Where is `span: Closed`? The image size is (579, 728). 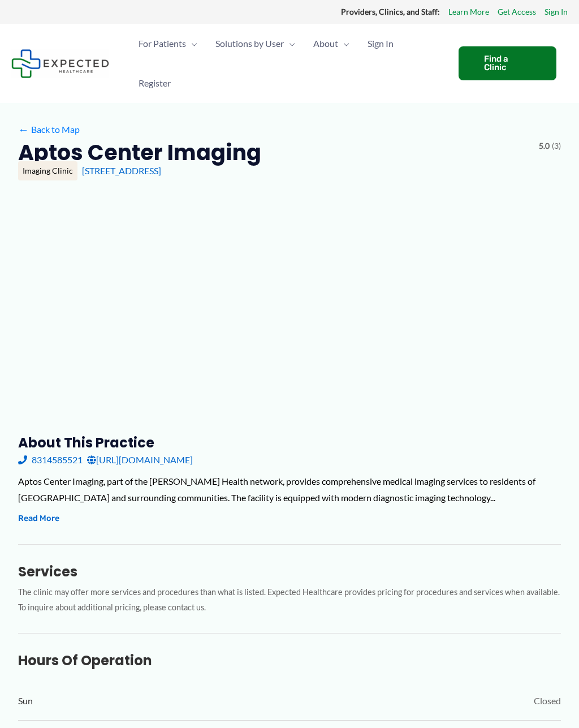 span: Closed is located at coordinates (547, 701).